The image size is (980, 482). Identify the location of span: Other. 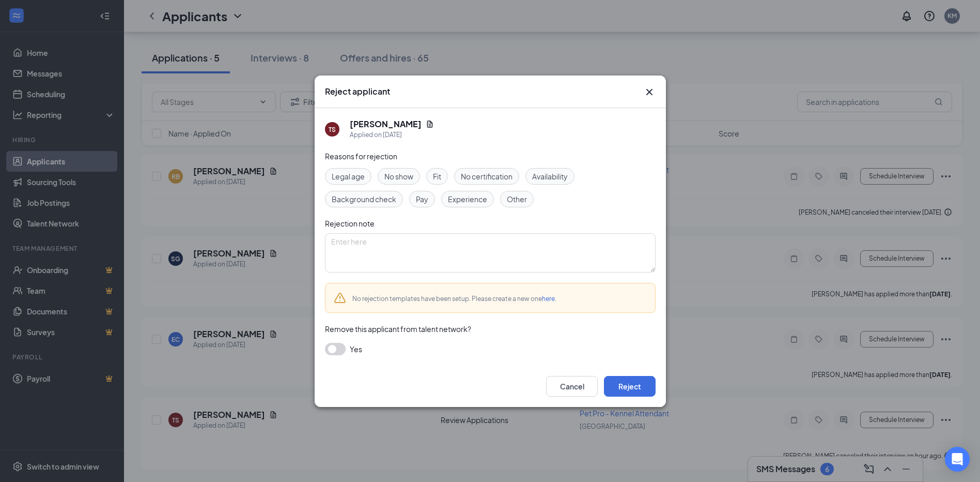
(516, 199).